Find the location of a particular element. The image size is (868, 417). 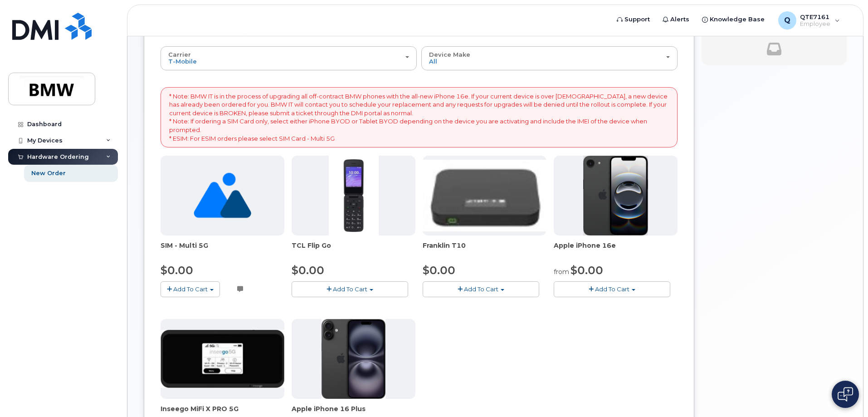

img: cut_small_inseego_5G.jpg is located at coordinates (222, 359).